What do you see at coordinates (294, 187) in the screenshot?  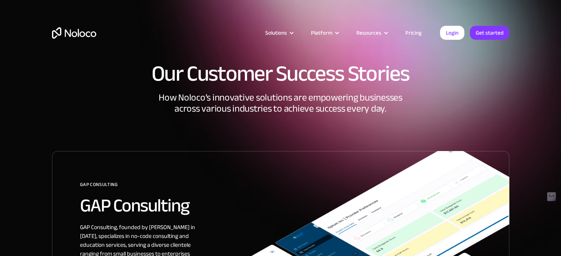 I see `div: GAP Consulting` at bounding box center [294, 187].